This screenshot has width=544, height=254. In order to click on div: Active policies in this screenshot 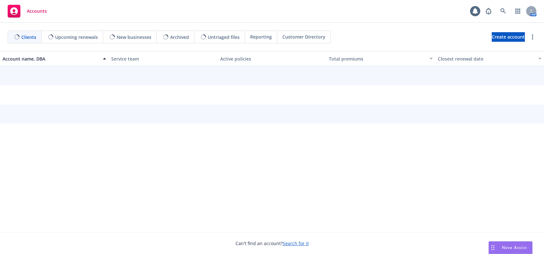, I will do `click(272, 59)`.